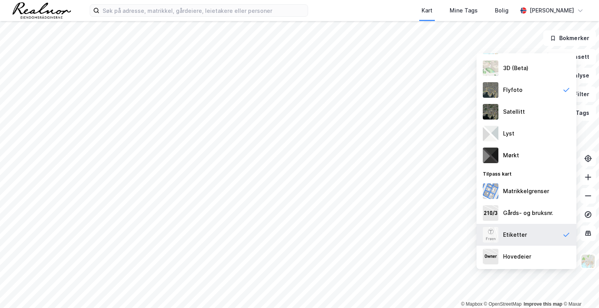  What do you see at coordinates (514, 112) in the screenshot?
I see `div: Satellitt` at bounding box center [514, 112].